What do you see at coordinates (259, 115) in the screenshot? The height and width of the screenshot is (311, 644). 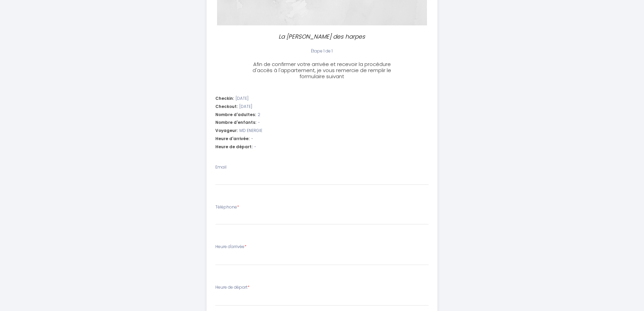 I see `span: 2` at bounding box center [259, 115].